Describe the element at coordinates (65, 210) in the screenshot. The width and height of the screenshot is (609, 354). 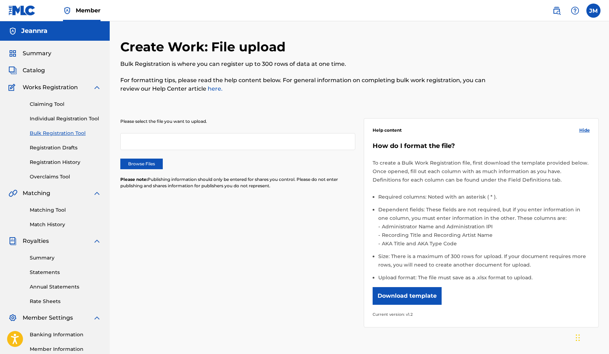
I see `a: Matching Tool` at that location.